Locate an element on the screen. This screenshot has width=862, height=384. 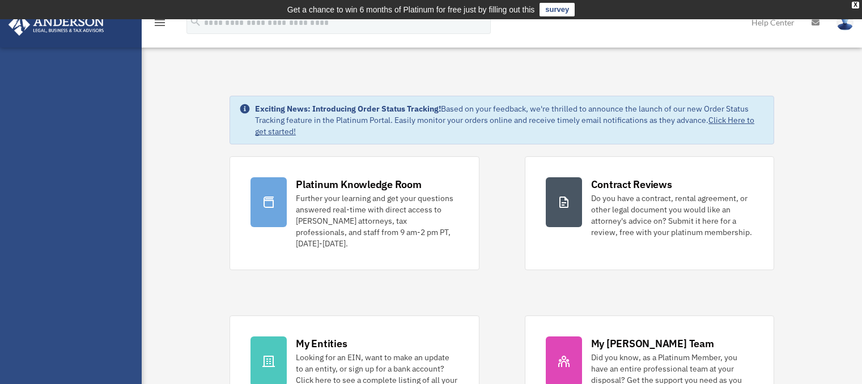
a: Platinum Knowledge Room Further your learning and get your questions answered real-time with dire... is located at coordinates (354, 213).